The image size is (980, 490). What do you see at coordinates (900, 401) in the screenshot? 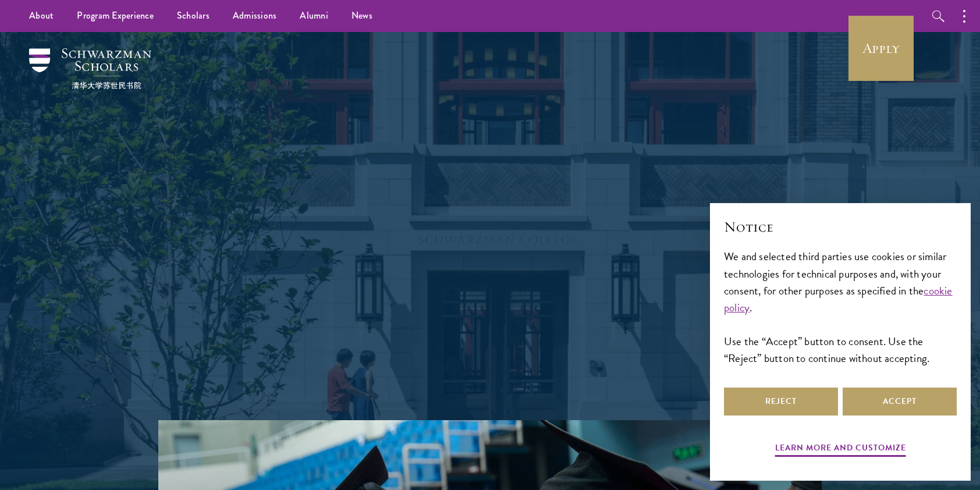
I see `button: Accept` at bounding box center [900, 401].